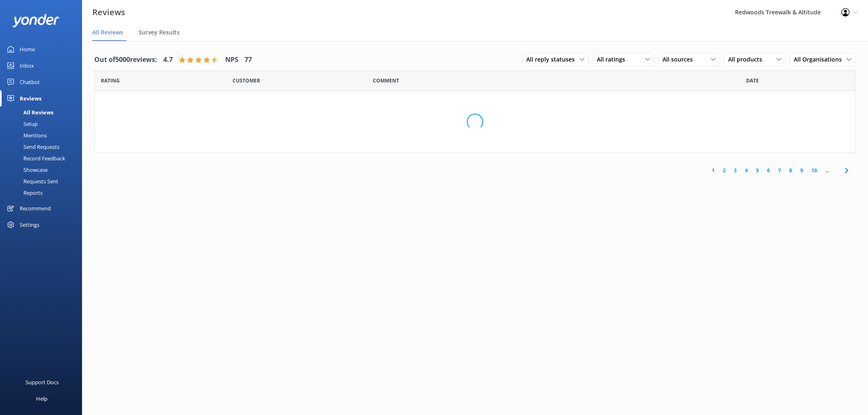  I want to click on a: Showcase, so click(44, 170).